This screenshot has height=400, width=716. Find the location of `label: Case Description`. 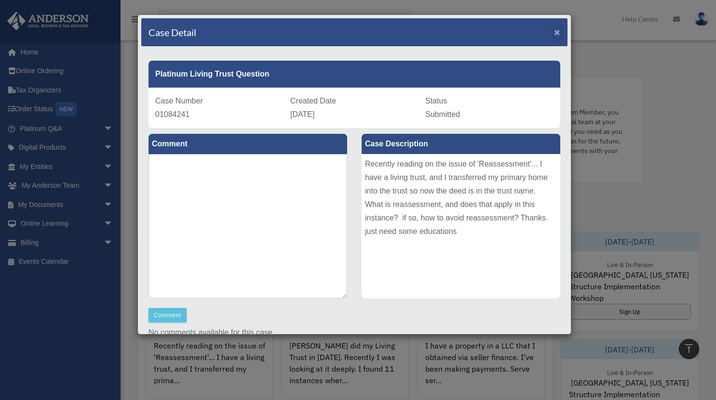

label: Case Description is located at coordinates (461, 144).